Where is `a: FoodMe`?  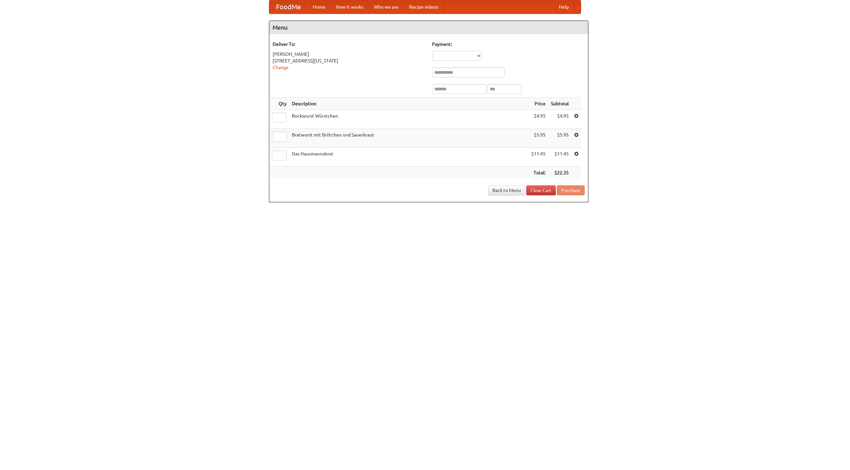
a: FoodMe is located at coordinates (288, 7).